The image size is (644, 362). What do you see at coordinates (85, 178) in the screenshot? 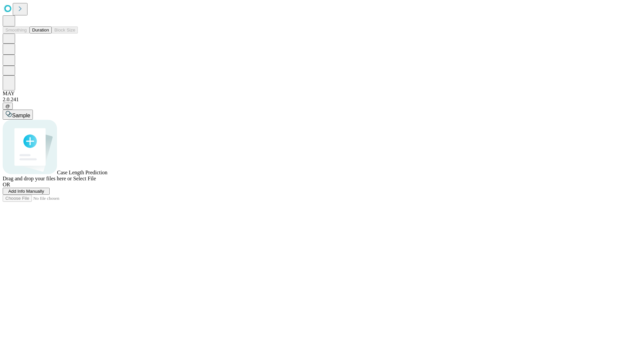
I see `span: Select File` at bounding box center [85, 178].